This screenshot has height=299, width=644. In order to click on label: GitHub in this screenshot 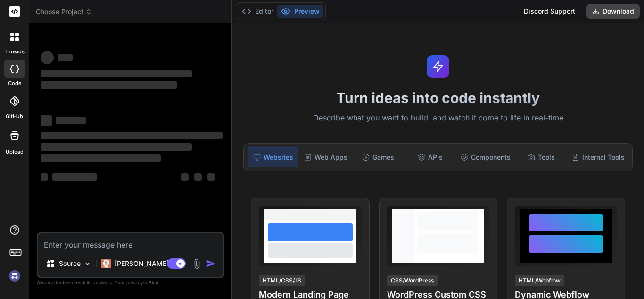, I will do `click(14, 116)`.